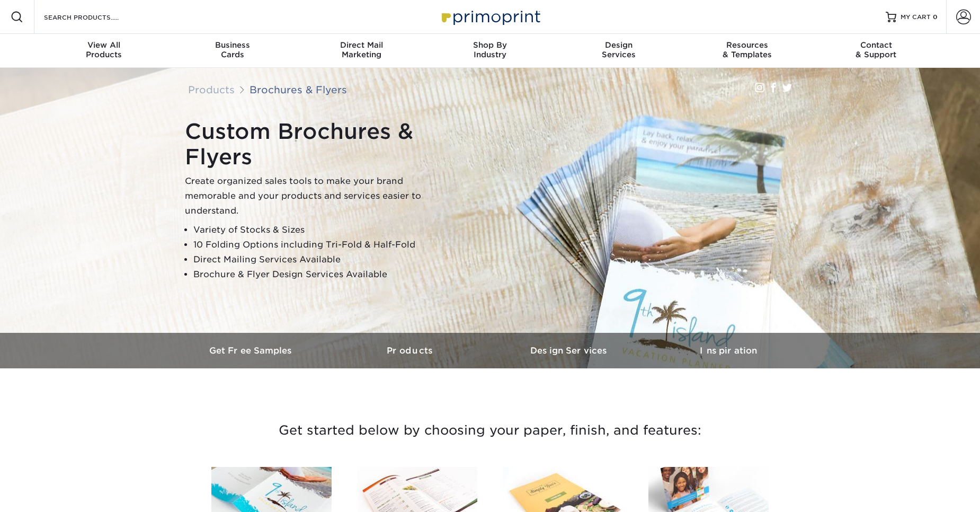  What do you see at coordinates (490, 51) in the screenshot?
I see `a: Shop ByIndustry` at bounding box center [490, 51].